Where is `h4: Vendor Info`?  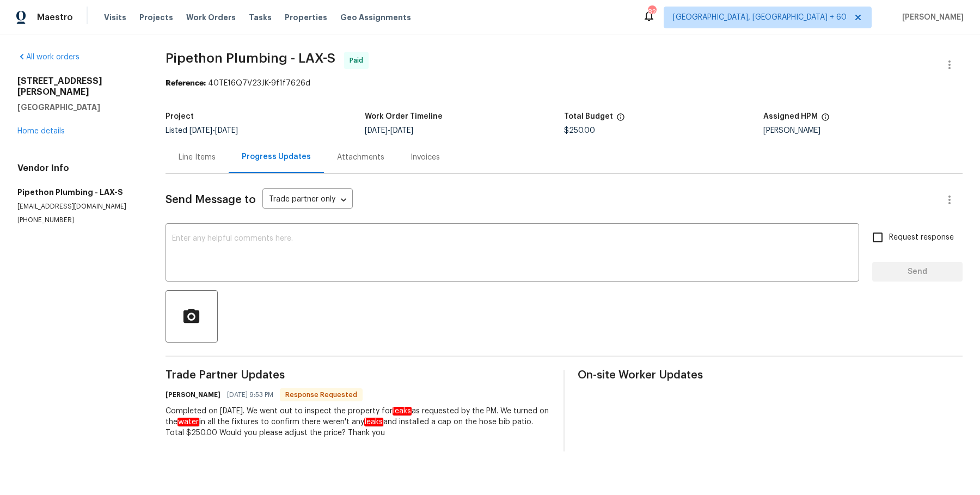
h4: Vendor Info is located at coordinates (79, 168).